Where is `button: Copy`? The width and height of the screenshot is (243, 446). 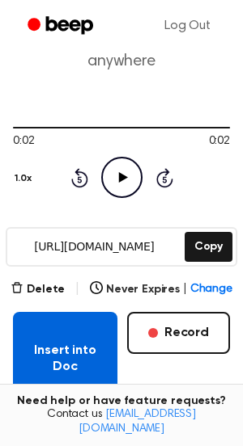 button: Copy is located at coordinates (208, 247).